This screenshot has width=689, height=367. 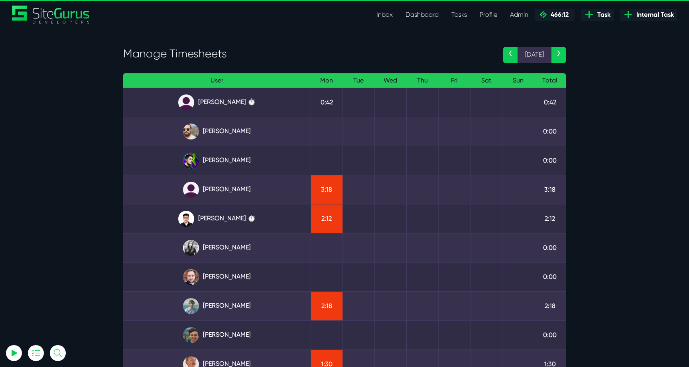 What do you see at coordinates (422, 81) in the screenshot?
I see `th: Thu` at bounding box center [422, 81].